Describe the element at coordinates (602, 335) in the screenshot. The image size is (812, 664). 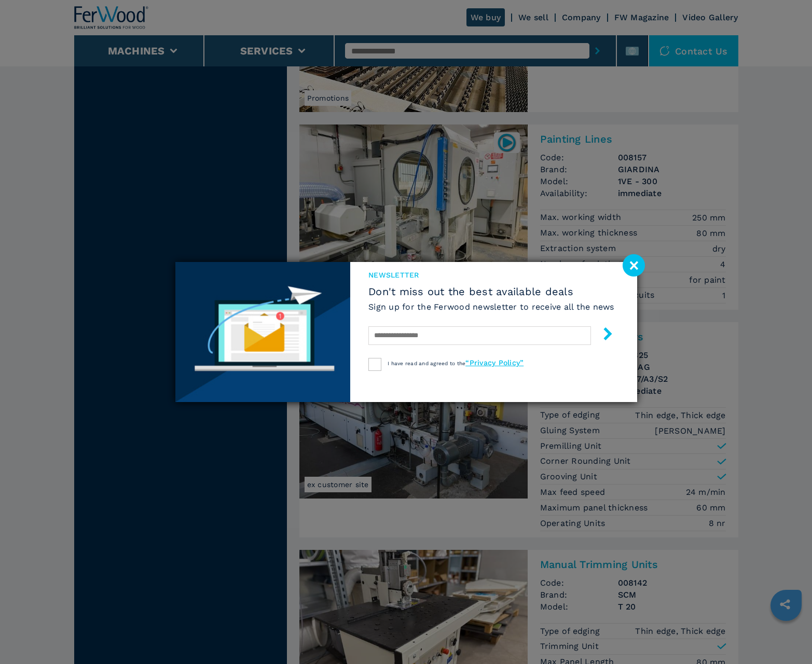
I see `button: submit-button` at that location.